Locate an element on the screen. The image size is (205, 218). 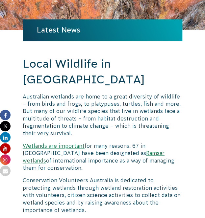
p: Conservation Volunteers Australia is dedicated to protecting wetlands through wetland restoration... is located at coordinates (102, 195).